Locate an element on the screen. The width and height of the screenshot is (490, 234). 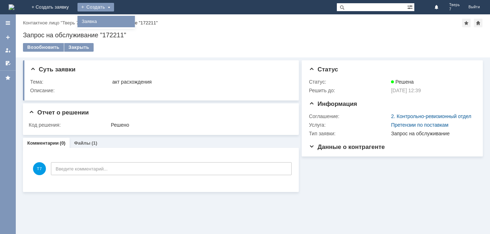
a: Претензии по поставкам is located at coordinates (420, 125).